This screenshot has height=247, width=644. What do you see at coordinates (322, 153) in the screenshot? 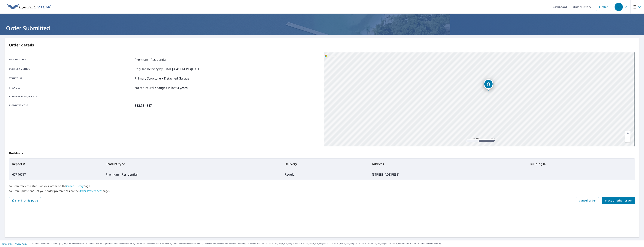
I see `p: Buildings` at bounding box center [322, 153].